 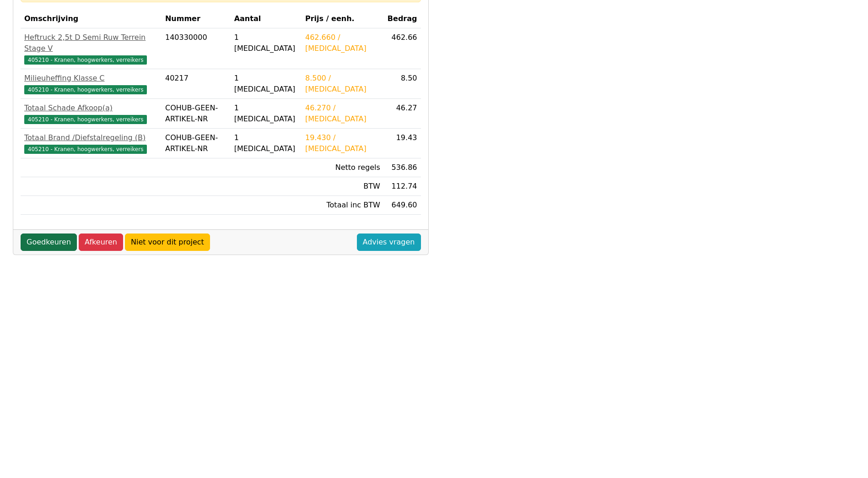 I want to click on td: 8.50, so click(x=402, y=84).